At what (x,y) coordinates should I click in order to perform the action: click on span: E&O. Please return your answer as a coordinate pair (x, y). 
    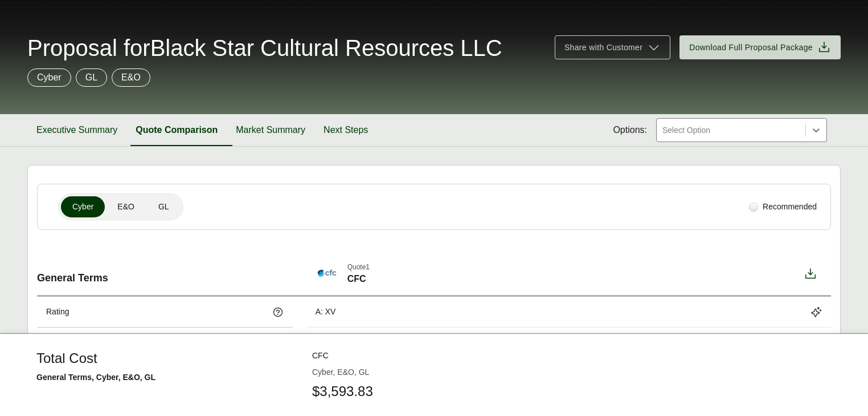
    Looking at the image, I should click on (126, 206).